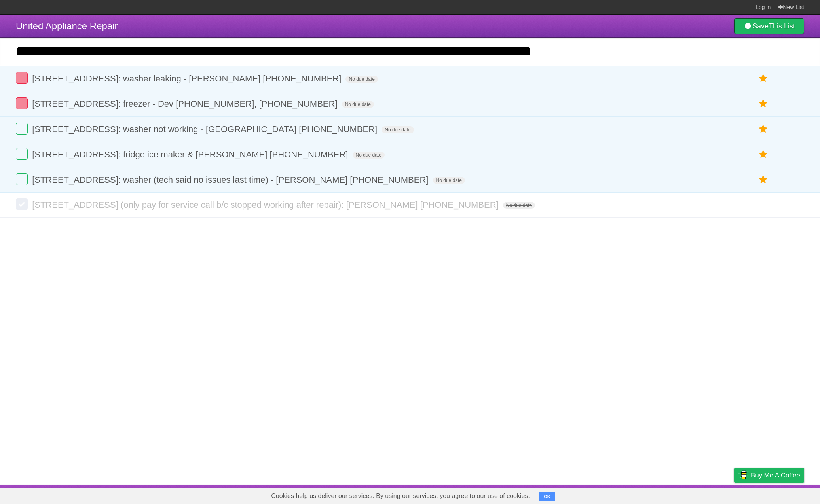  What do you see at coordinates (67, 26) in the screenshot?
I see `span: United Appliance Repair` at bounding box center [67, 26].